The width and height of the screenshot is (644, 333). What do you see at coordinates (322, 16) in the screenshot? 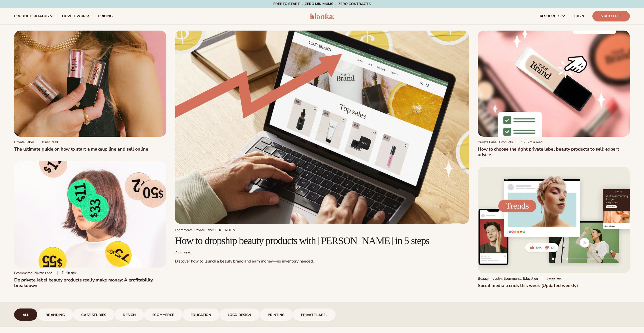
I see `img: logo` at bounding box center [322, 16].